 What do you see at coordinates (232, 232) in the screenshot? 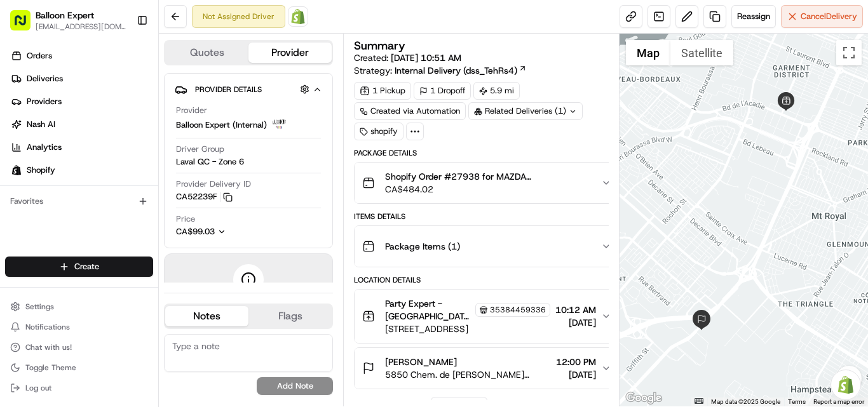
I see `button: CA$99.03` at bounding box center [232, 232].